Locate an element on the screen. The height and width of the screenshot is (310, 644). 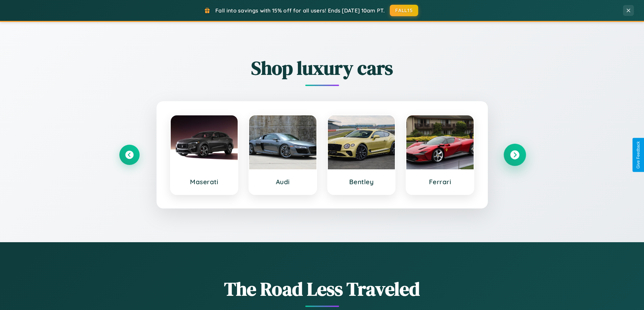
button: FALL15 is located at coordinates (404, 10).